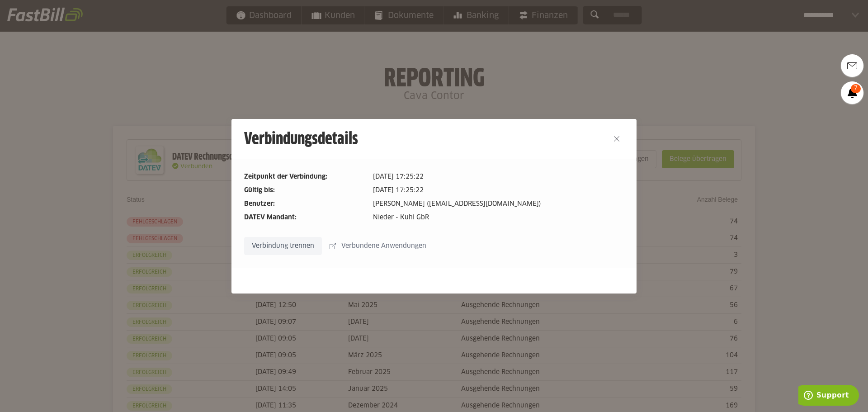 The image size is (868, 412). I want to click on dd: Nieder - Kuhl GbR, so click(498, 217).